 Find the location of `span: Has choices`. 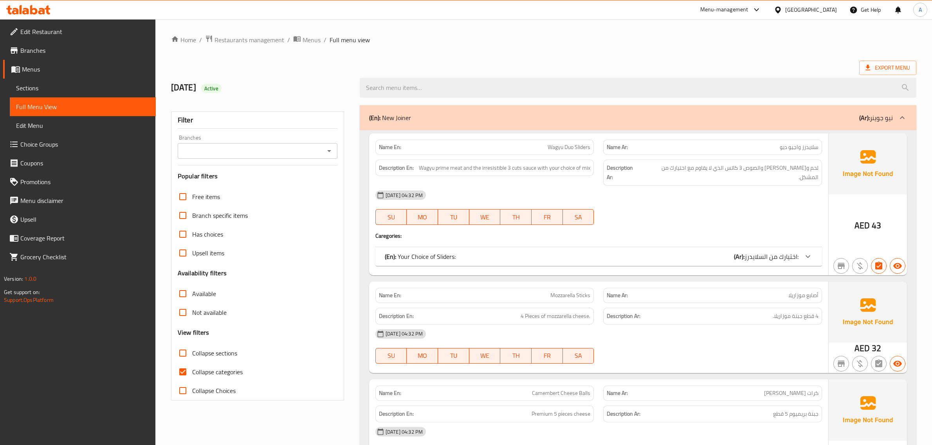

span: Has choices is located at coordinates (207, 234).